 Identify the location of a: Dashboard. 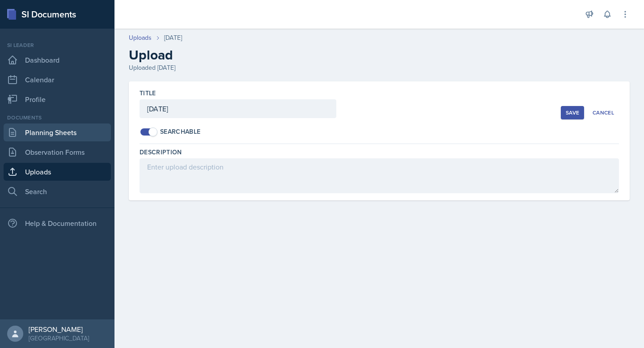
(57, 60).